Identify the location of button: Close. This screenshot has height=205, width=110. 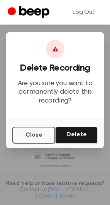
(33, 135).